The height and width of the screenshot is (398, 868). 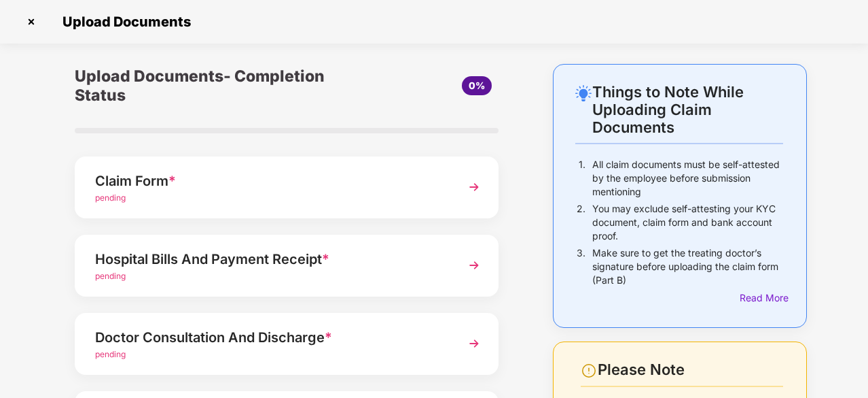 I want to click on div: Upload Documents- Completion Status, so click(x=216, y=85).